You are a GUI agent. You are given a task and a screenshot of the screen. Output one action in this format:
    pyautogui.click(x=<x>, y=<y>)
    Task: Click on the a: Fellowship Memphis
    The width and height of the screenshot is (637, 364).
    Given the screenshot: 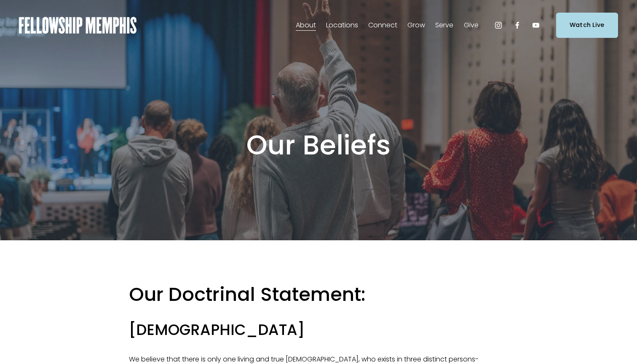 What is the action you would take?
    pyautogui.click(x=78, y=25)
    